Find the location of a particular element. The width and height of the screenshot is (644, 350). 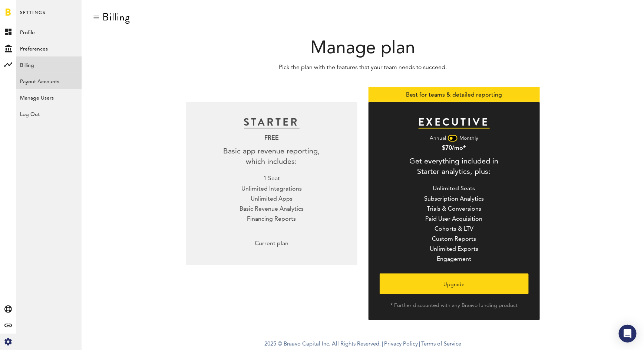

span: Support is located at coordinates (29, 9).